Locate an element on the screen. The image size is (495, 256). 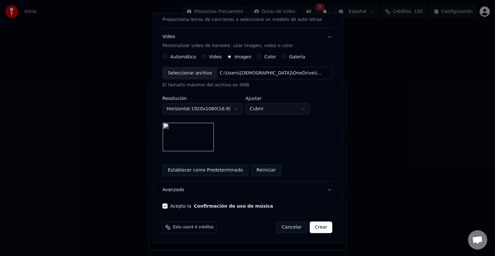
label: Resolución is located at coordinates (203, 98).